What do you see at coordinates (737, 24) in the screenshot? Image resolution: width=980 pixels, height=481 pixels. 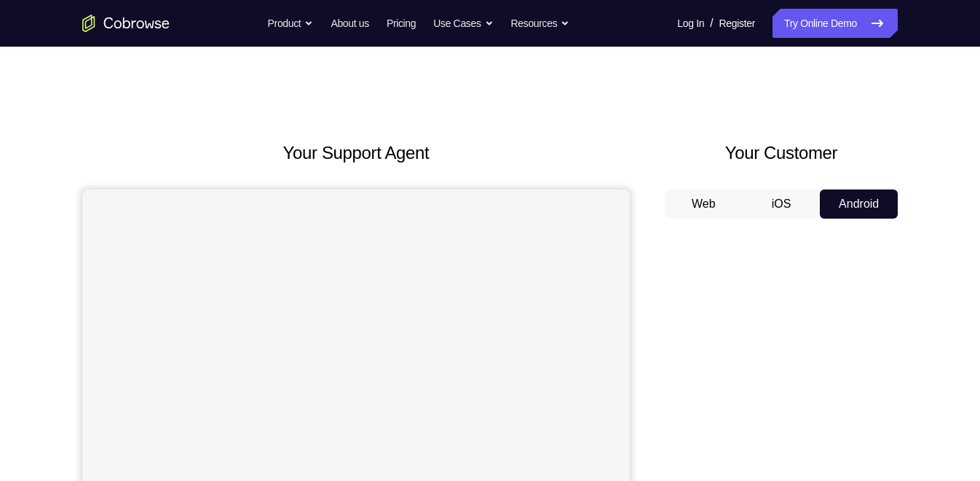 I see `a: Register` at bounding box center [737, 24].